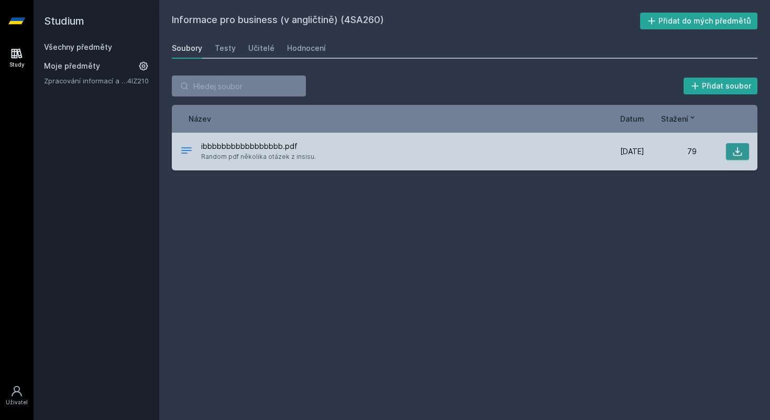 This screenshot has height=420, width=770. What do you see at coordinates (258, 157) in the screenshot?
I see `span: Random pdf několika otázek z insisu.` at bounding box center [258, 157].